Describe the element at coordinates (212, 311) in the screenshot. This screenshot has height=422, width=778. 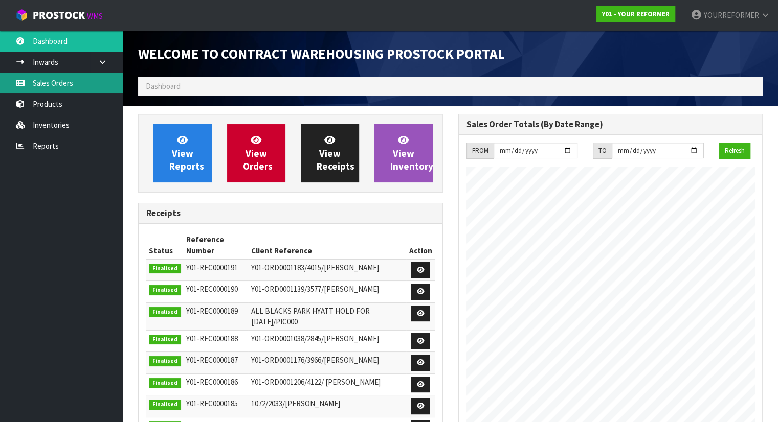
I see `span: Y01-REC0000189` at that location.